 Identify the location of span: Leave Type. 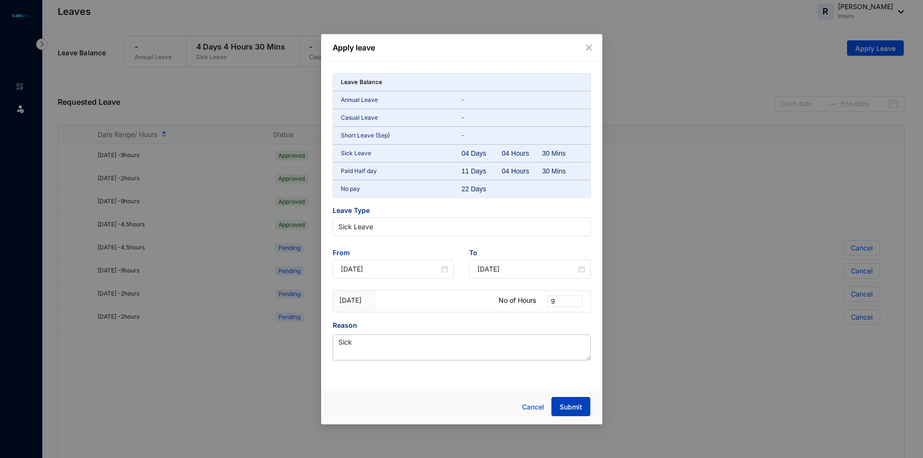
(461, 211).